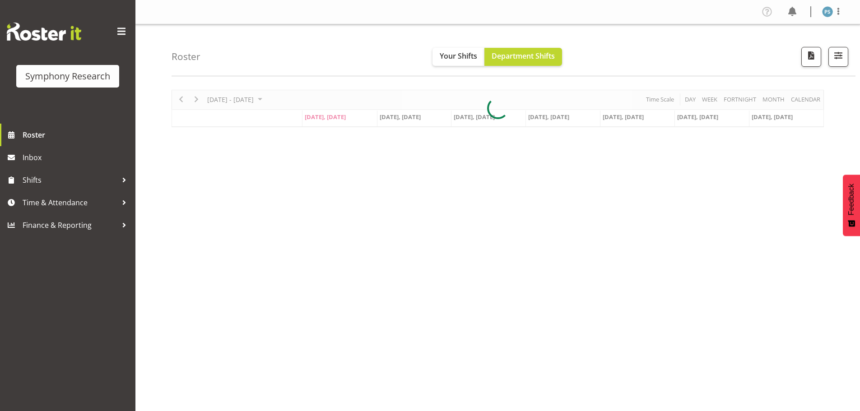 The width and height of the screenshot is (860, 411). Describe the element at coordinates (186, 56) in the screenshot. I see `h4: Roster` at that location.